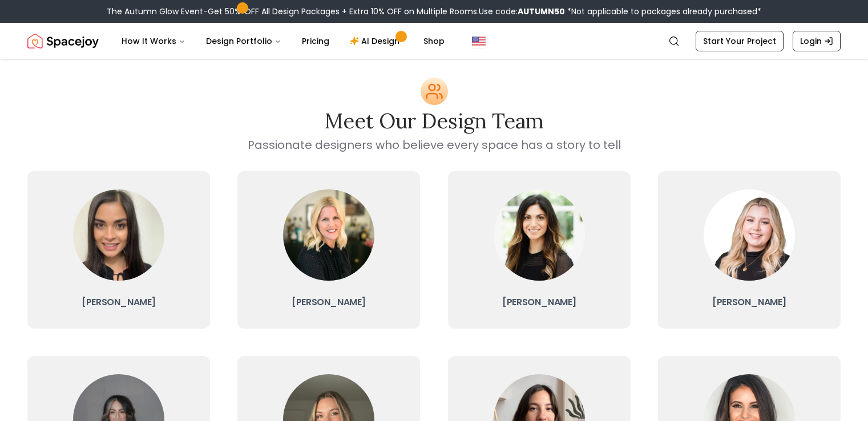  Describe the element at coordinates (119, 235) in the screenshot. I see `img: Ellysia` at that location.